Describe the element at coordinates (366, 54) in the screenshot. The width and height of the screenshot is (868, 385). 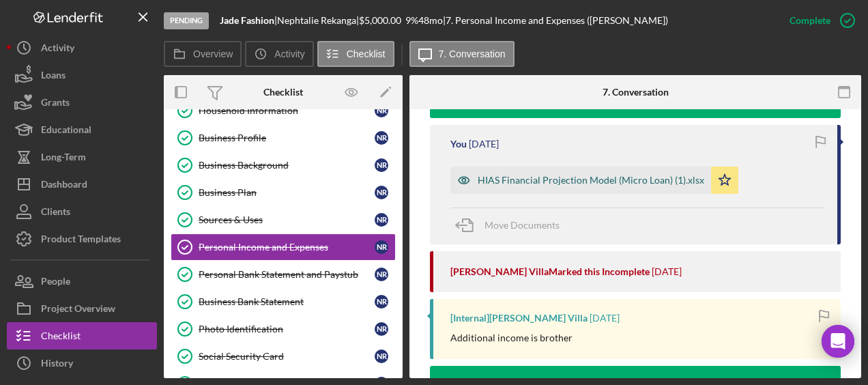
I see `label: Checklist` at that location.